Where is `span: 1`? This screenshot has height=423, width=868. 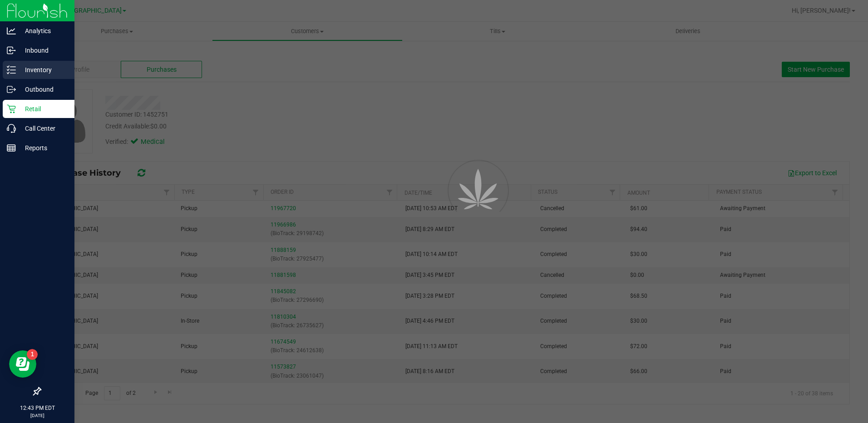
span: 1 is located at coordinates (5, 5).